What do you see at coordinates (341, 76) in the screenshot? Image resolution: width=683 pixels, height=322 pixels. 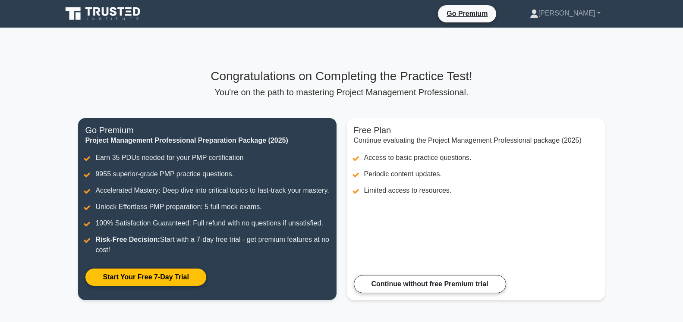 I see `h3: Congratulations on Completing the Practice Test!` at bounding box center [341, 76].